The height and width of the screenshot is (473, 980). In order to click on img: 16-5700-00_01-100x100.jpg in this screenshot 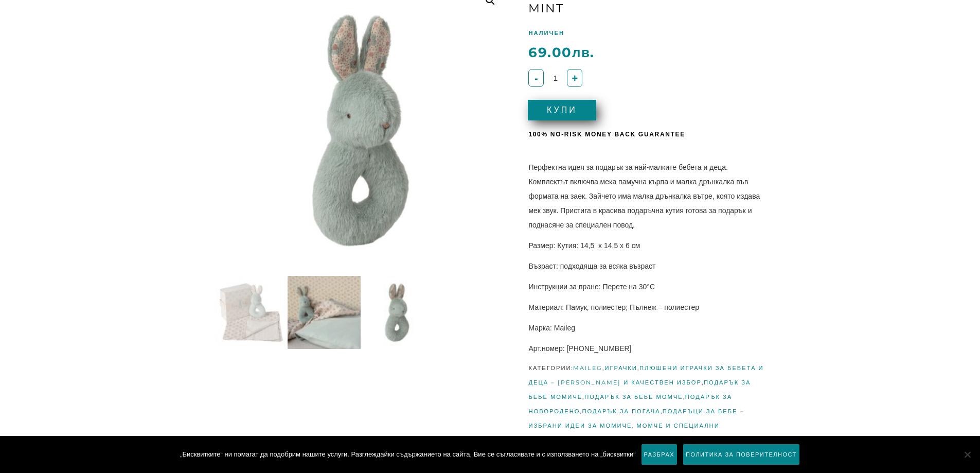, I will do `click(324, 312)`.